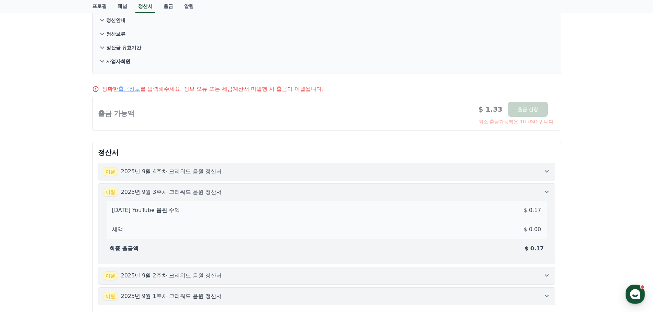 The height and width of the screenshot is (312, 653). What do you see at coordinates (67, 226) in the screenshot?
I see `a: 대화` at bounding box center [67, 226].